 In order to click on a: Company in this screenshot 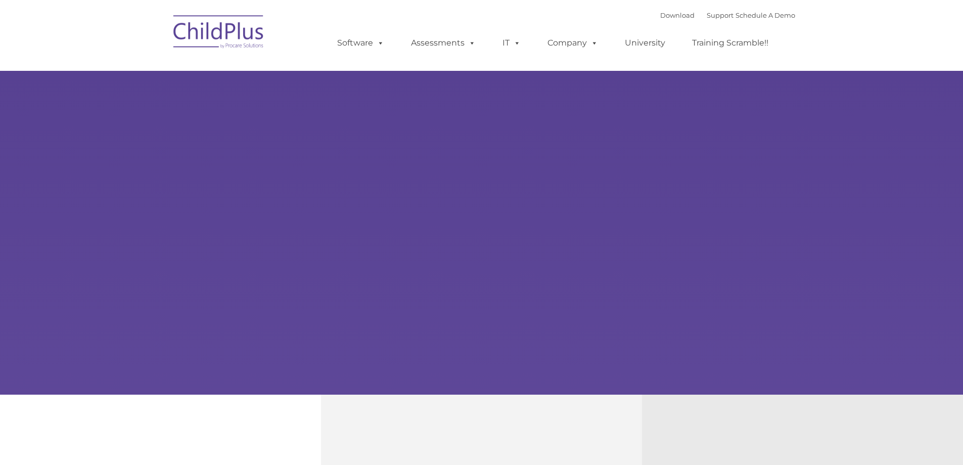, I will do `click(573, 43)`.